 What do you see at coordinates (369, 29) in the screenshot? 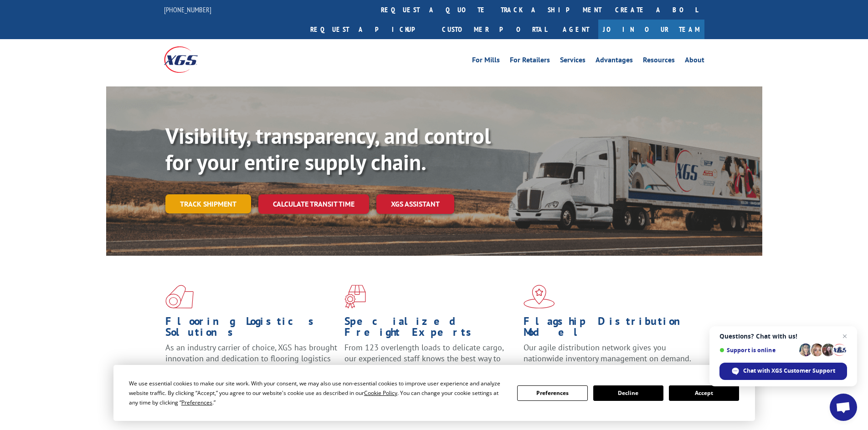
I see `a: Request a pickup` at bounding box center [369, 29].